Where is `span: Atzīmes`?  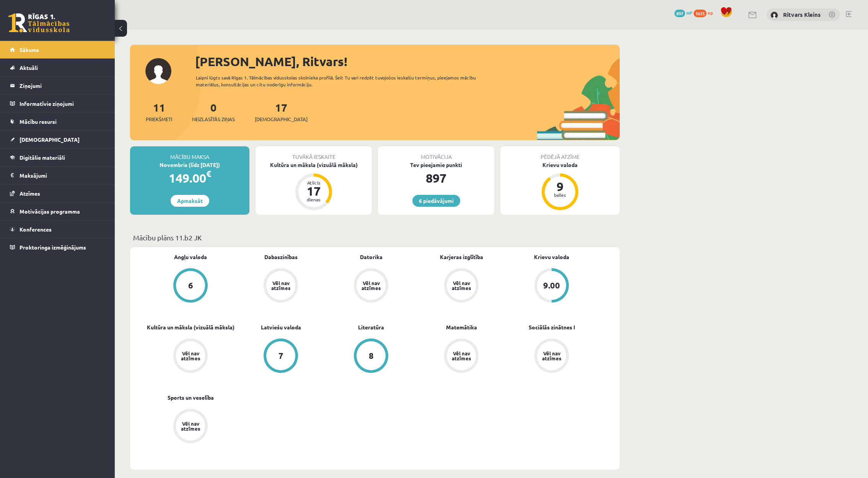 span: Atzīmes is located at coordinates (30, 194).